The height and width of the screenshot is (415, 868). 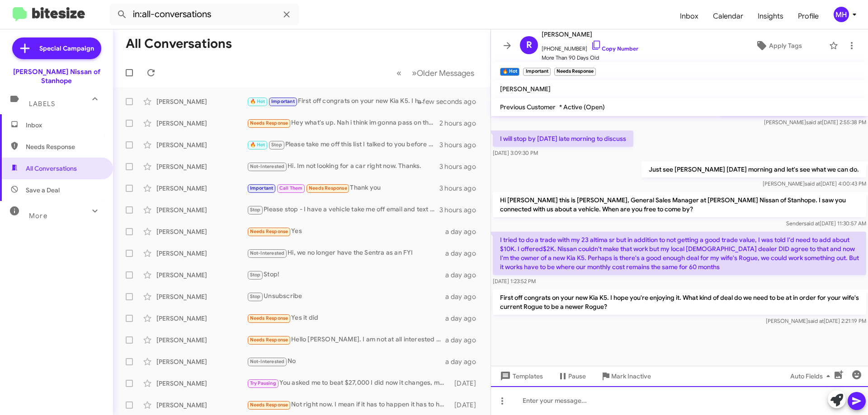 I want to click on div: Not right now. I mean if it has to happen it has to happen., so click(x=348, y=405).